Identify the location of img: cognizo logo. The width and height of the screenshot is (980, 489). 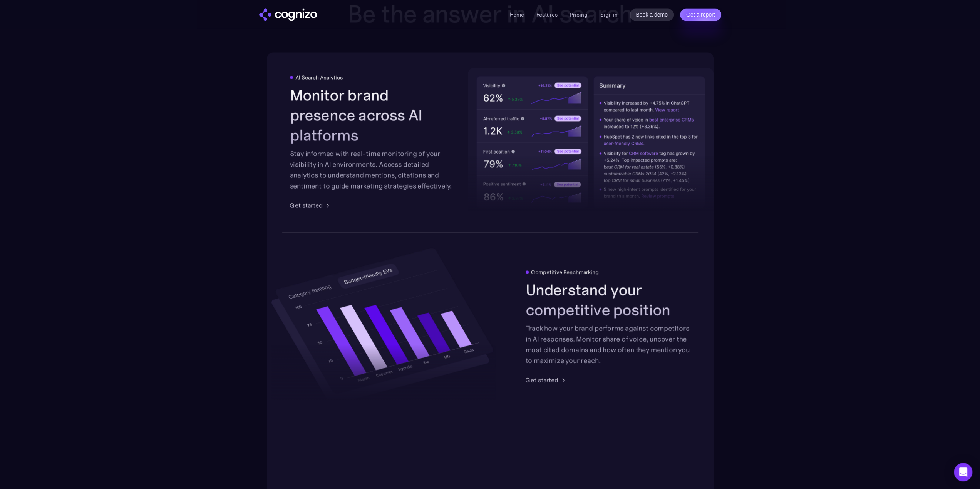
(288, 15).